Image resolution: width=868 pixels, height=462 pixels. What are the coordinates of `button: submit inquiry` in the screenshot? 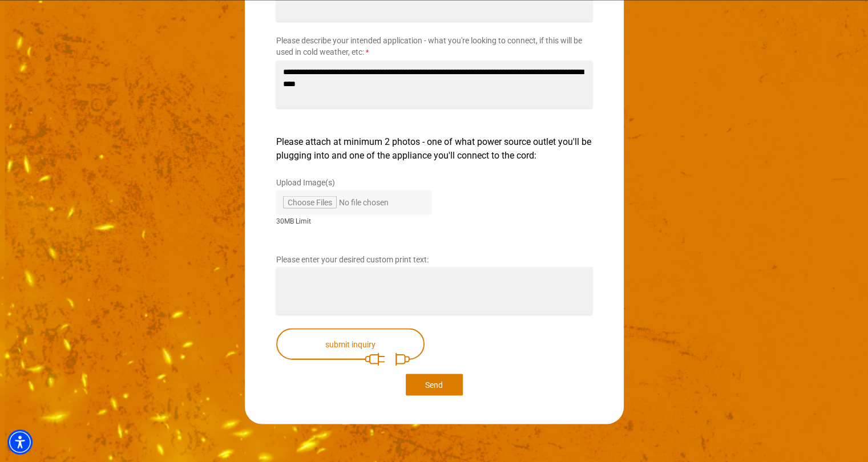 It's located at (351, 344).